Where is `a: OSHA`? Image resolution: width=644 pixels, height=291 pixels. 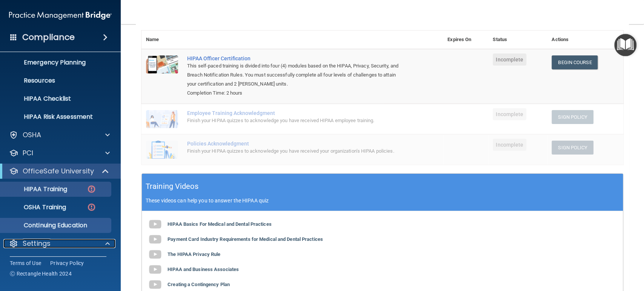
a: OSHA is located at coordinates (59, 135).